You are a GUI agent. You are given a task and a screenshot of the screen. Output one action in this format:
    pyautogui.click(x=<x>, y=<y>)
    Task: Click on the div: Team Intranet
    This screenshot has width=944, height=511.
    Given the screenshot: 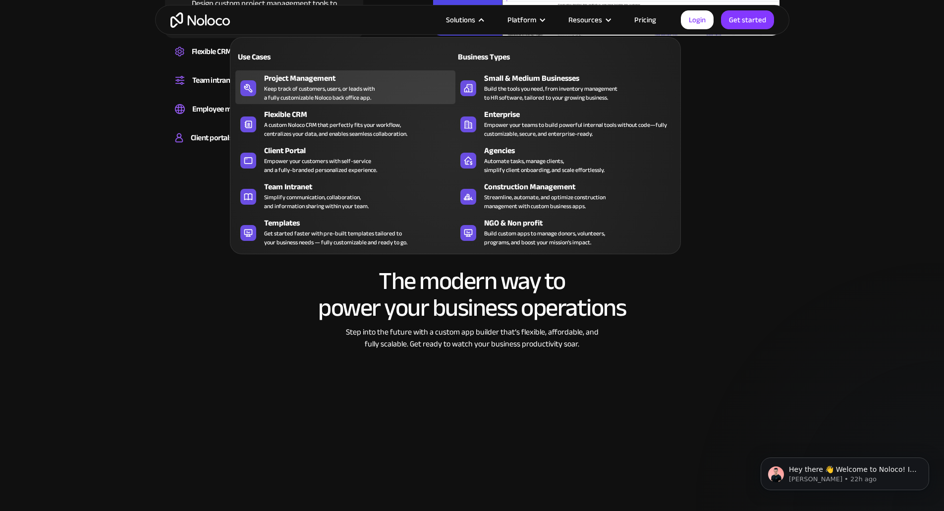 What is the action you would take?
    pyautogui.click(x=362, y=187)
    